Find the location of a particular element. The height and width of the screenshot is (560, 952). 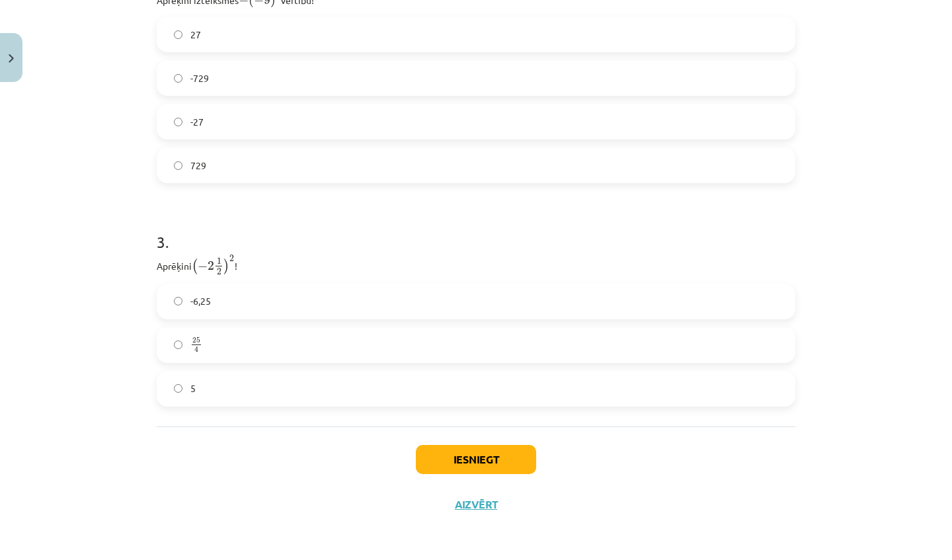

button: Iesniegt is located at coordinates (476, 459).